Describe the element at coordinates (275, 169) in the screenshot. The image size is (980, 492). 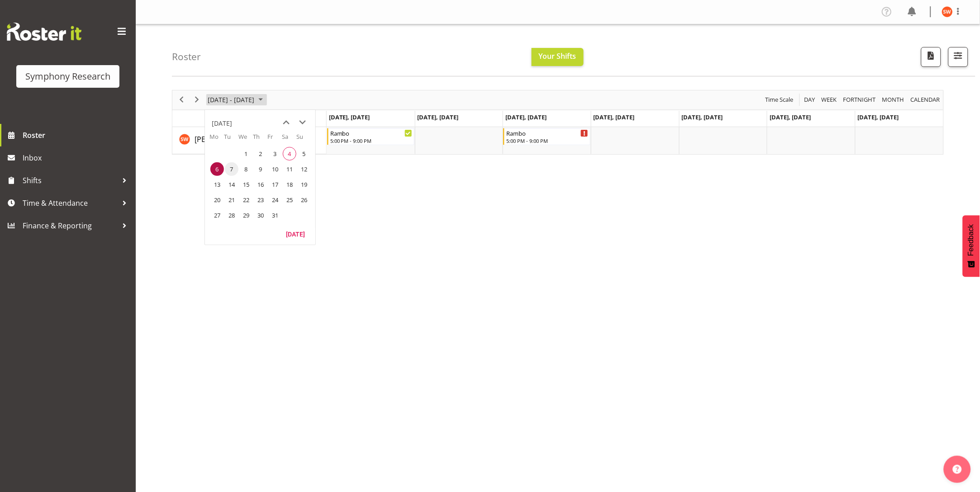
I see `span: Friday, October 10, 2025` at that location.